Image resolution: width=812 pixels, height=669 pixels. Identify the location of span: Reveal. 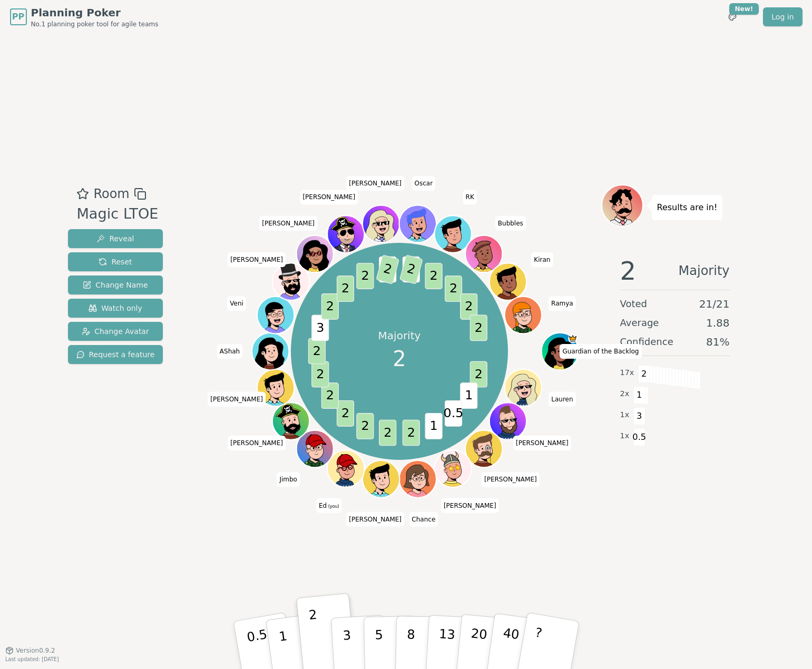
(115, 239).